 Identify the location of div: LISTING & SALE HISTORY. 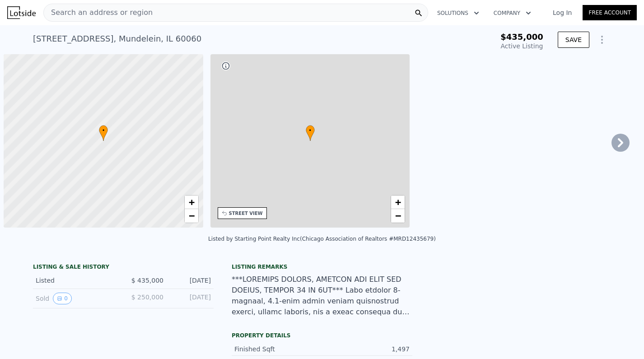
(123, 267).